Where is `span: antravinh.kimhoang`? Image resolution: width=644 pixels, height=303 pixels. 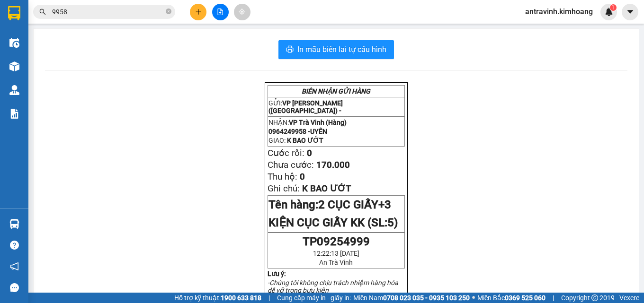
span: antravinh.kimhoang is located at coordinates (559, 11).